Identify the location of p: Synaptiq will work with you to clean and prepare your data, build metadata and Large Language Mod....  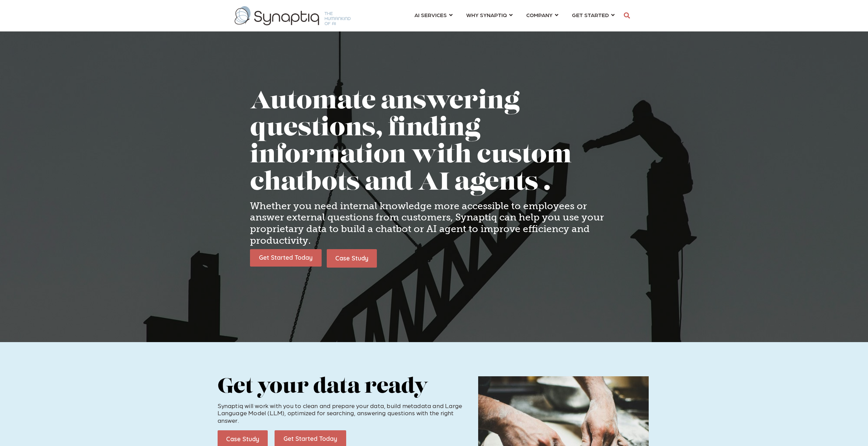
(342, 412).